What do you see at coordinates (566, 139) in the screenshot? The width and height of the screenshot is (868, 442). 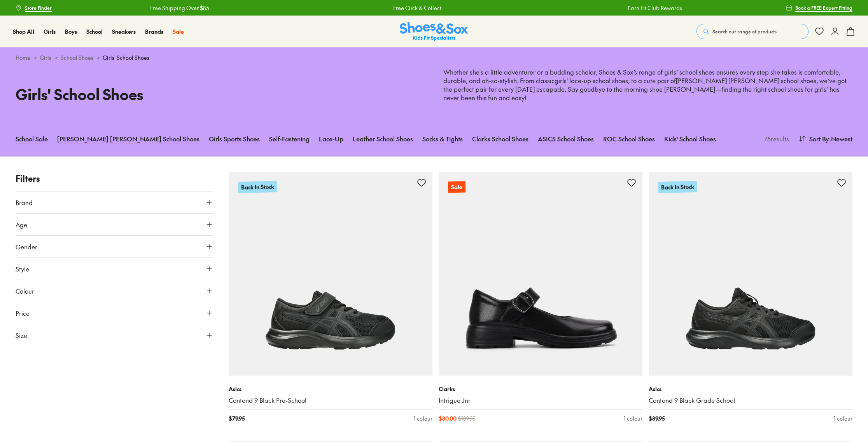 I see `a: ASICS School Shoes` at bounding box center [566, 139].